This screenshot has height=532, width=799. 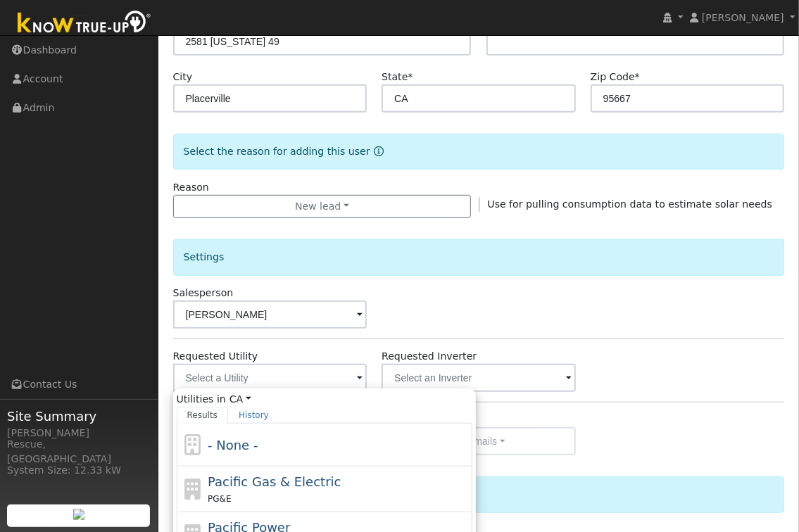 I want to click on span: PG&E, so click(x=219, y=499).